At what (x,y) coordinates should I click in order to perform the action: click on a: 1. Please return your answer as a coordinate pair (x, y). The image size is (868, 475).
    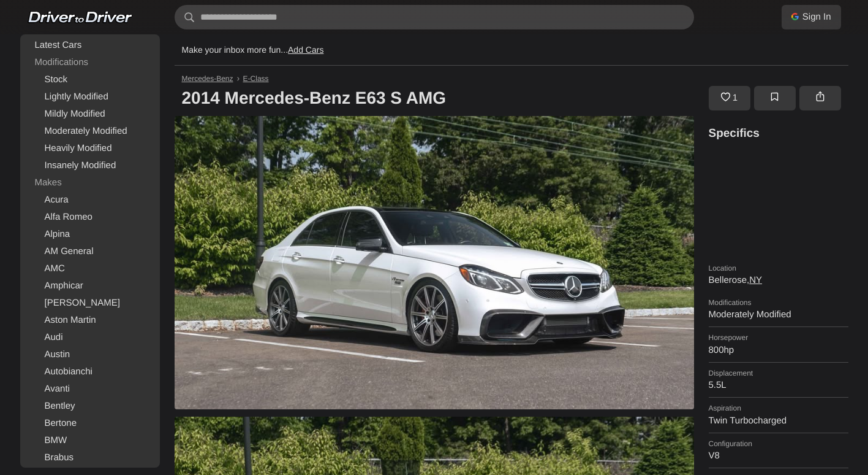
    Looking at the image, I should click on (730, 98).